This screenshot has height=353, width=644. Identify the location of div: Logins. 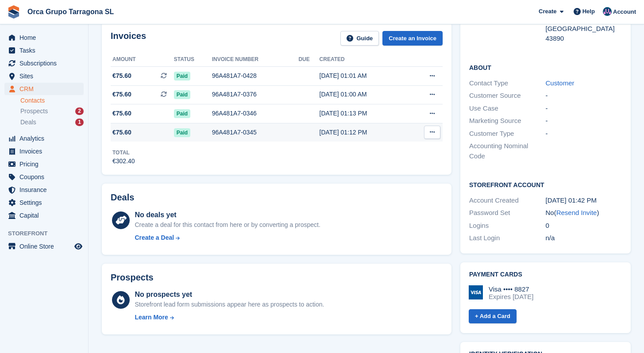
(507, 226).